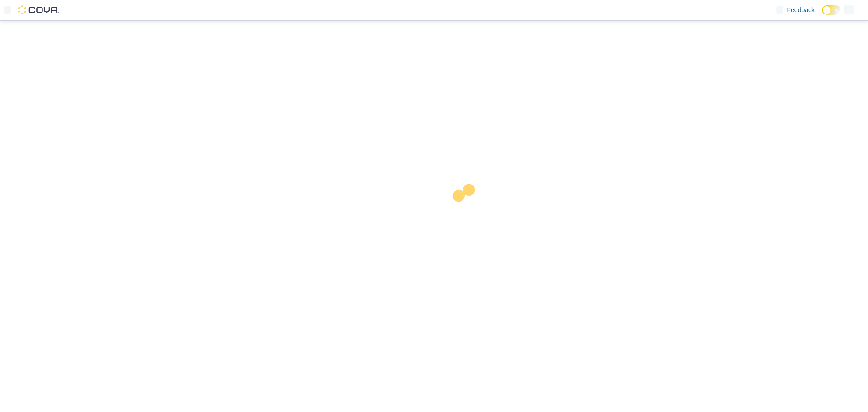 The height and width of the screenshot is (412, 868). Describe the element at coordinates (831, 10) in the screenshot. I see `input: Dark Mode` at that location.